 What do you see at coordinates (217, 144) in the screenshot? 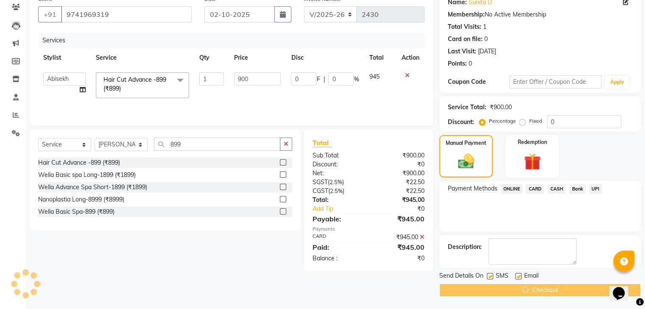
I see `input: Search or Scan` at bounding box center [217, 144].